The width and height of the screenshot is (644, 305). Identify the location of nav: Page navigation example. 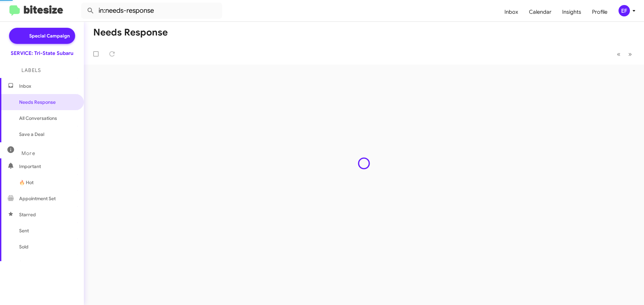
(624, 54).